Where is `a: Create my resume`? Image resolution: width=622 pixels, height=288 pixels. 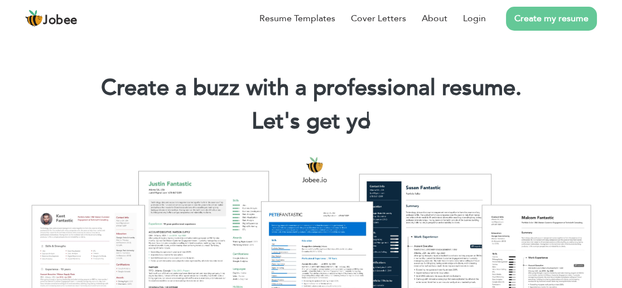 a: Create my resume is located at coordinates (551, 18).